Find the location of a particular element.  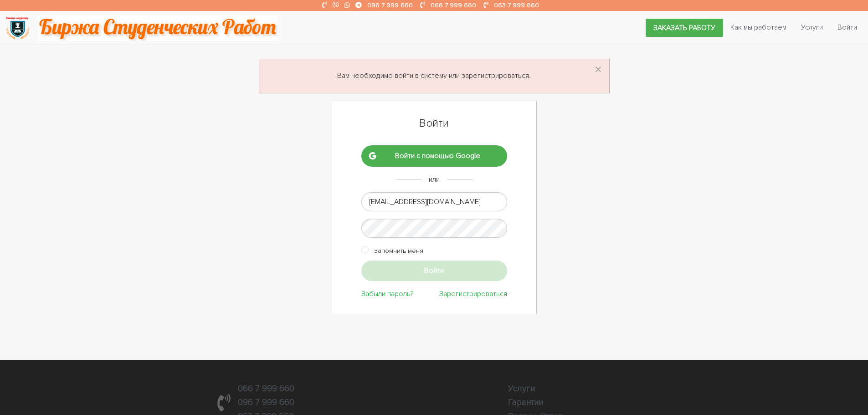

a: Заказать работу is located at coordinates (685, 28).